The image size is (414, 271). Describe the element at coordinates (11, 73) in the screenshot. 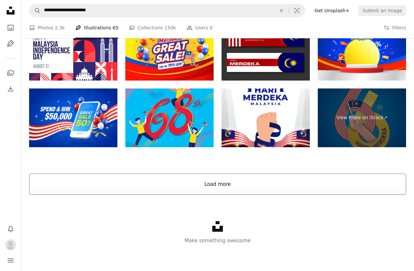

I see `a: Collections` at that location.